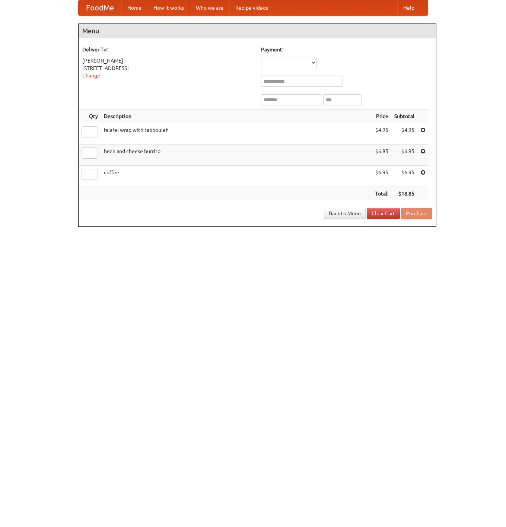 The image size is (506, 527). What do you see at coordinates (236, 116) in the screenshot?
I see `th: Description` at bounding box center [236, 116].